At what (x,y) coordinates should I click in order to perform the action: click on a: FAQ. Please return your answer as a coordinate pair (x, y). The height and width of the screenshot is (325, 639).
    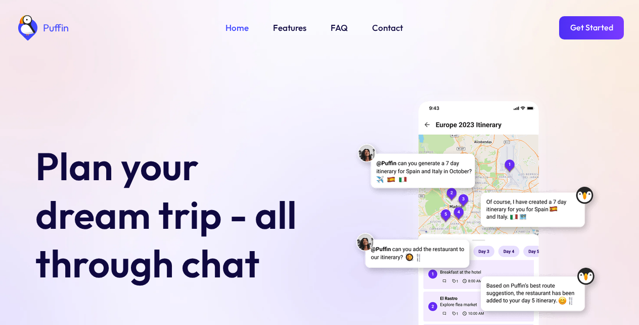
    Looking at the image, I should click on (339, 28).